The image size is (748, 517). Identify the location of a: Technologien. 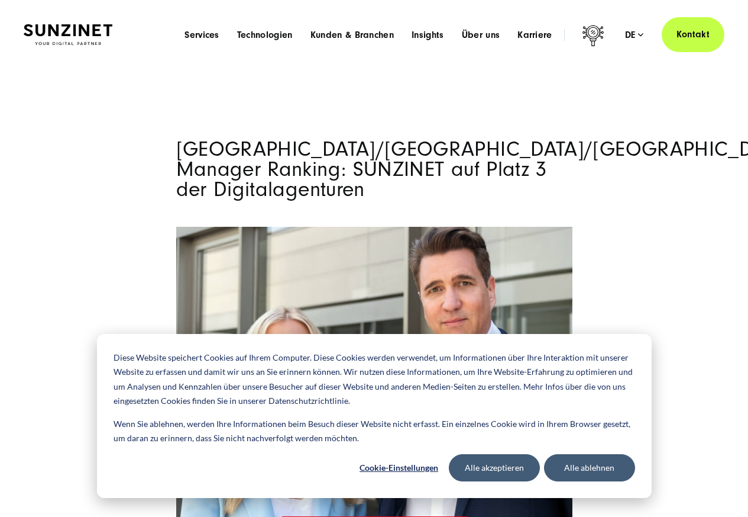
(265, 35).